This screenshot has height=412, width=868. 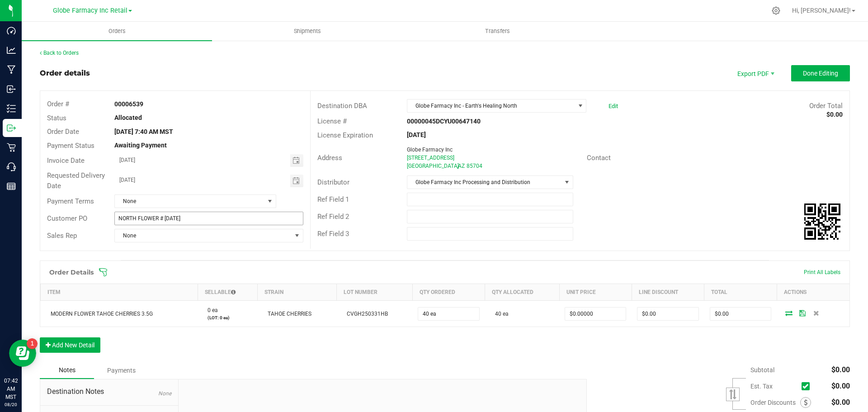 I want to click on span: MODERN FLOWER TAHOE CHERRIES 3.5G, so click(x=99, y=314).